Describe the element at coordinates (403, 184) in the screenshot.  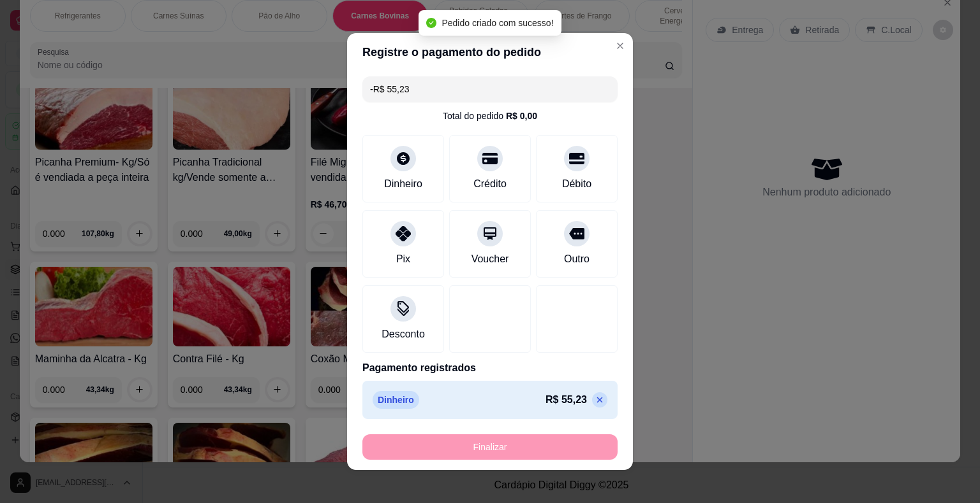
I see `div: Dinheiro` at that location.